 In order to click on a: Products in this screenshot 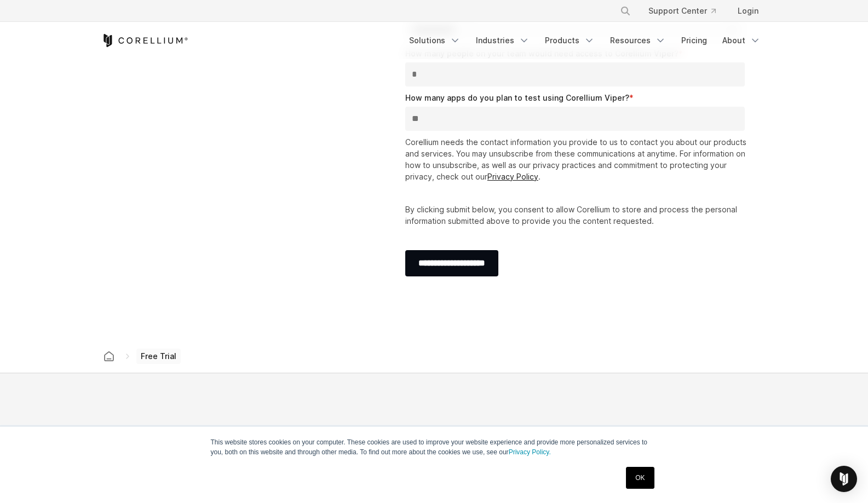, I will do `click(569, 41)`.